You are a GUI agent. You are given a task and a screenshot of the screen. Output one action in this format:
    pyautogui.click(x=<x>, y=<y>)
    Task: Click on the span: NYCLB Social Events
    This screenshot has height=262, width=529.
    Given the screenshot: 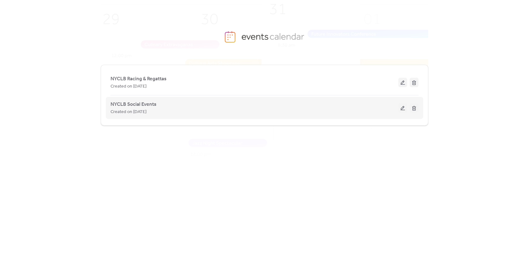 What is the action you would take?
    pyautogui.click(x=134, y=105)
    